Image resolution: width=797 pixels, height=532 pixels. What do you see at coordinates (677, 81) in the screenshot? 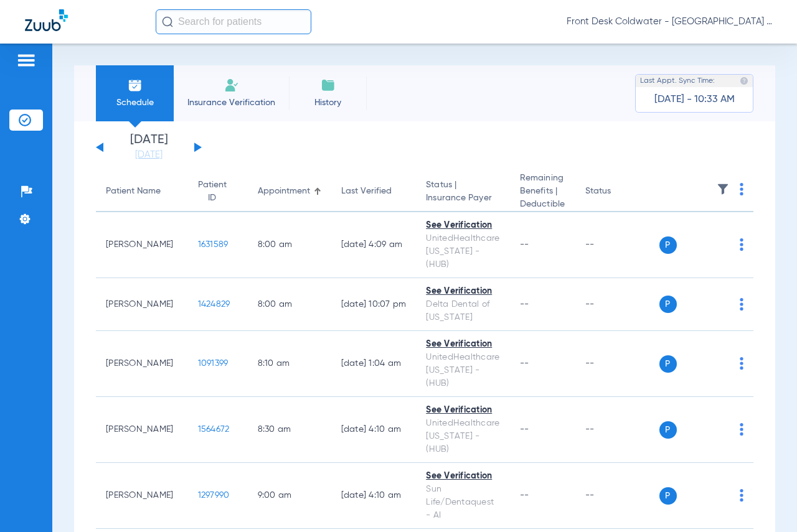
I see `span: Last Appt. Sync Time:` at bounding box center [677, 81].